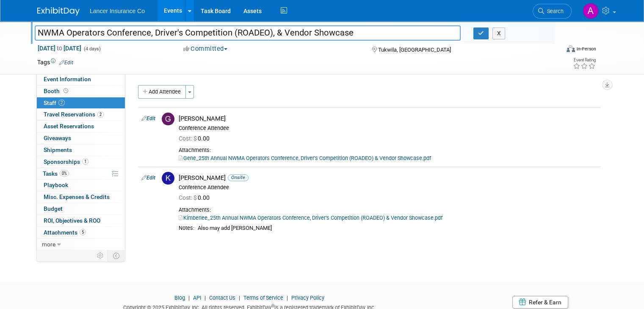  I want to click on span: Lancer Insurance Co, so click(118, 11).